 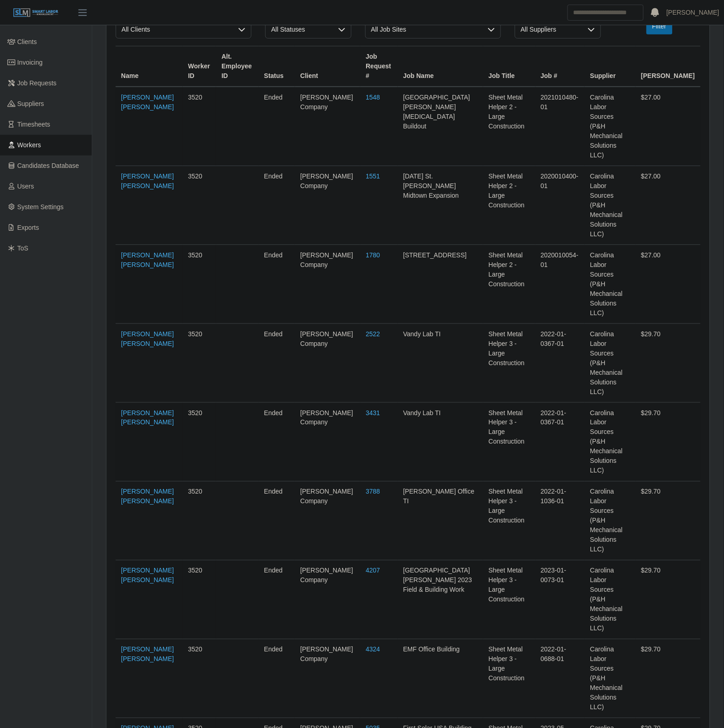 What do you see at coordinates (560, 126) in the screenshot?
I see `td: 2021010480-01` at bounding box center [560, 126].